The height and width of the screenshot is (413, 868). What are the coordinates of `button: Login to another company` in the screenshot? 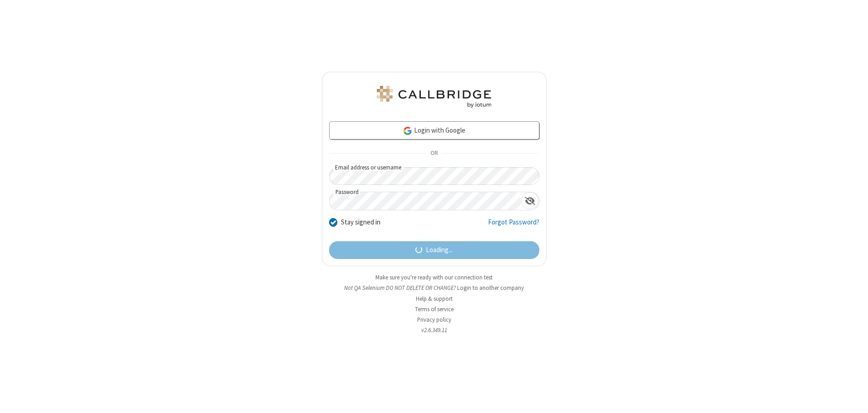 It's located at (490, 287).